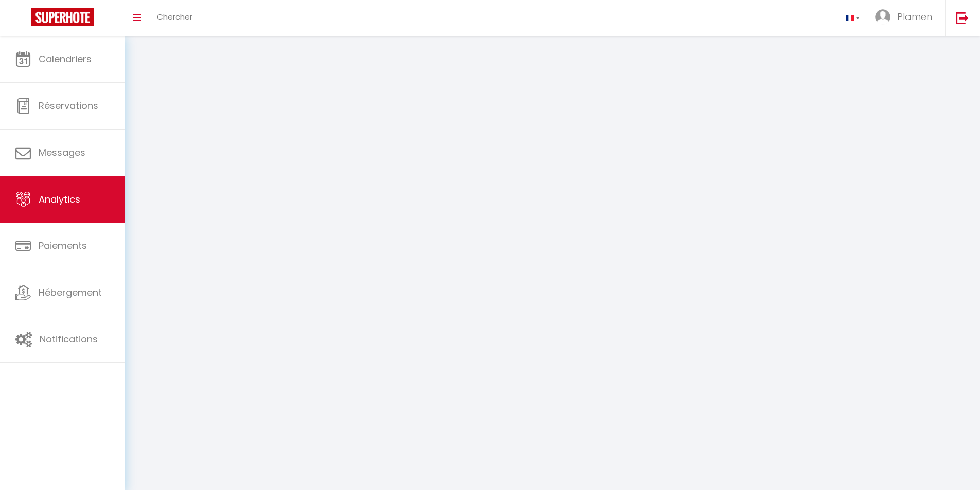  Describe the element at coordinates (62, 152) in the screenshot. I see `span: Messages` at that location.